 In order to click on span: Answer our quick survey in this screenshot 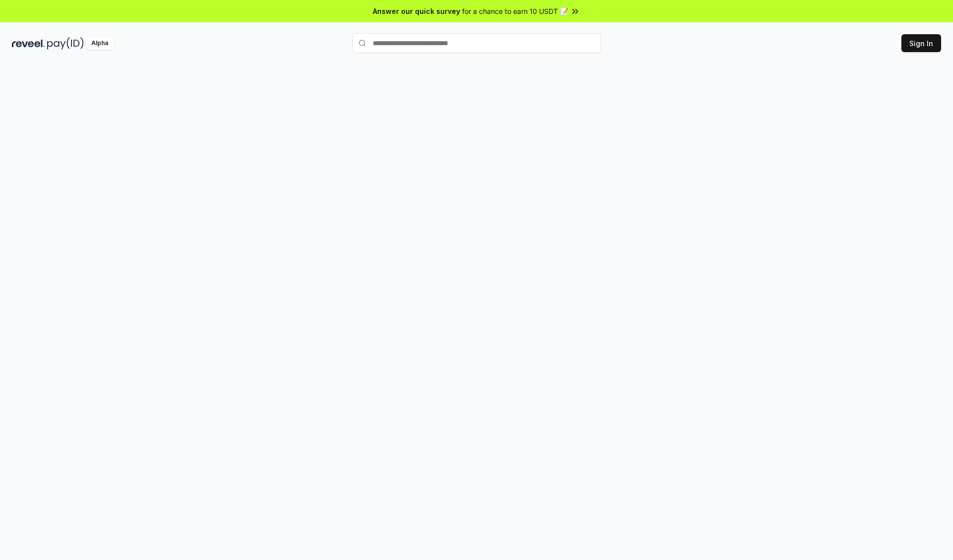, I will do `click(416, 11)`.